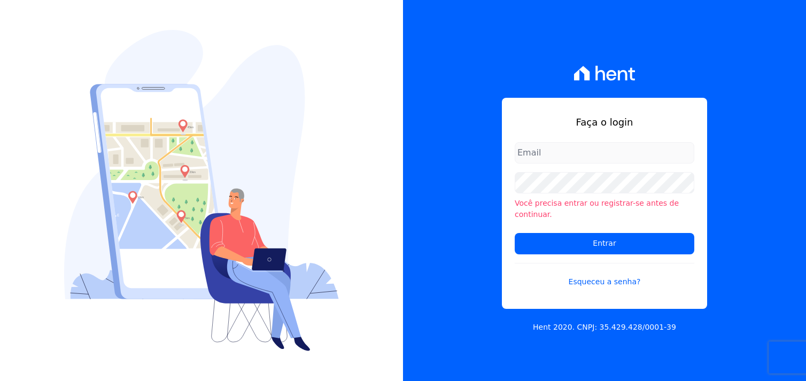 This screenshot has height=381, width=806. What do you see at coordinates (201, 190) in the screenshot?
I see `img: Login` at bounding box center [201, 190].